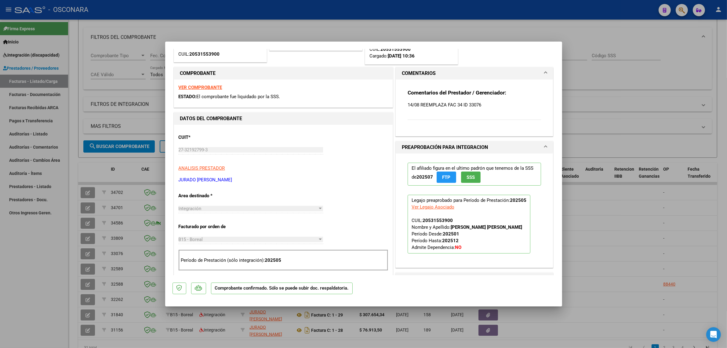  I want to click on mat-expansion-panel-header: PREAPROBACIÓN PARA INTEGRACION, so click(475, 147).